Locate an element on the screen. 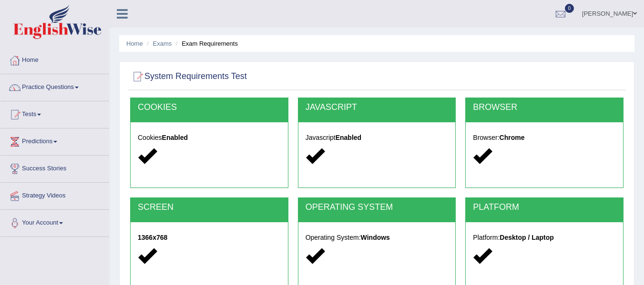 The image size is (644, 285). h5: Operating System: is located at coordinates (377, 237).